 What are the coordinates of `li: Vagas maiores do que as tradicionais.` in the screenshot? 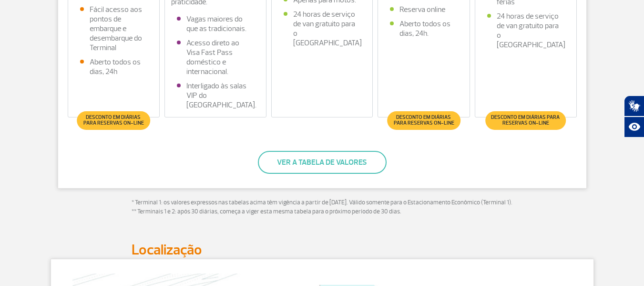 It's located at (216, 24).